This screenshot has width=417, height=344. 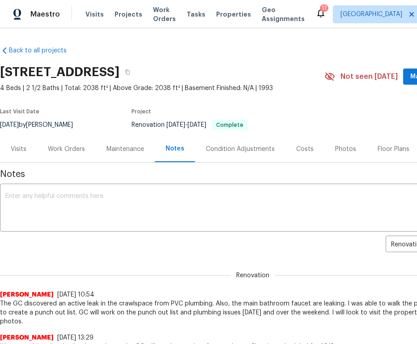 I want to click on span: Properties, so click(x=234, y=14).